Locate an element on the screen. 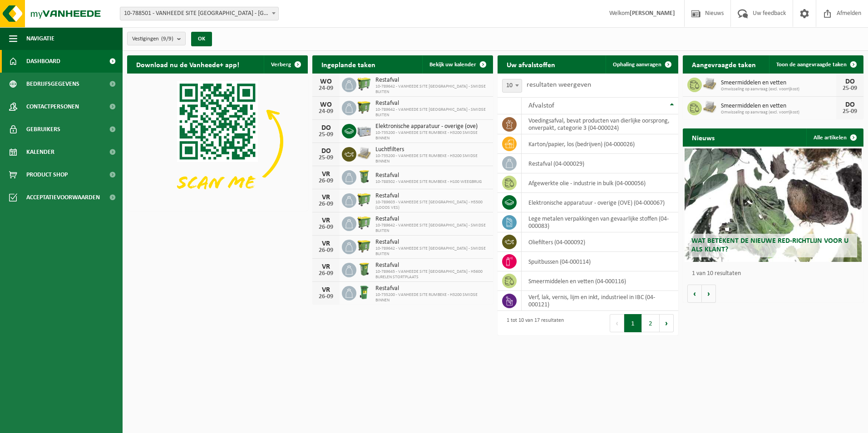 The height and width of the screenshot is (433, 868). img: WB-0240-HPE-GN-01 is located at coordinates (364, 293).